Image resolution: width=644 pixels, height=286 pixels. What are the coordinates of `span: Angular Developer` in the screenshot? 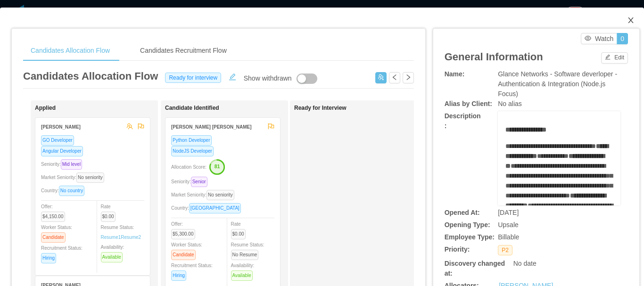 It's located at (62, 151).